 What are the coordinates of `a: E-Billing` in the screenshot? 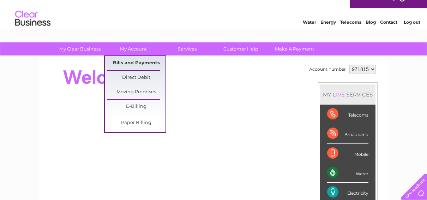 It's located at (136, 107).